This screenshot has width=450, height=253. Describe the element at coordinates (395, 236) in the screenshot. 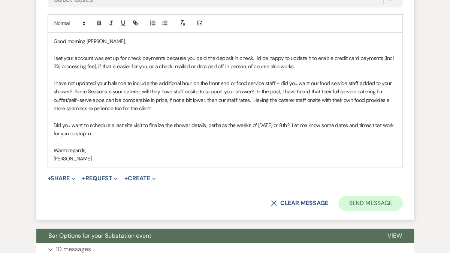

I see `button: View` at that location.